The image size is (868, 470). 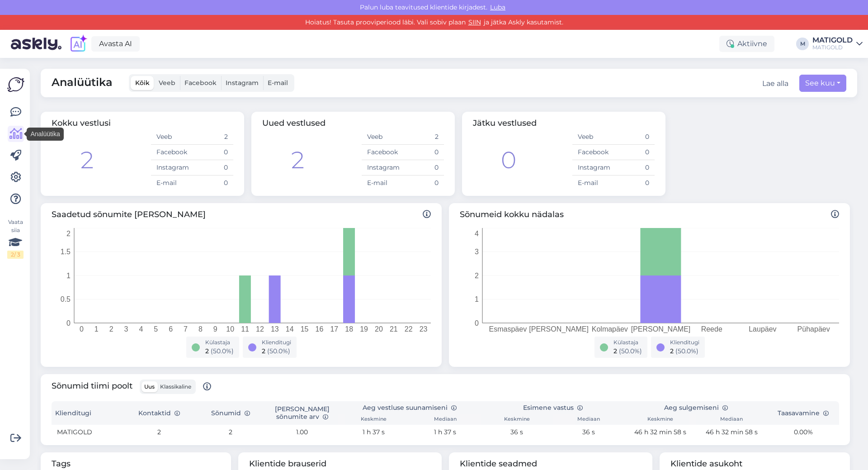 What do you see at coordinates (498, 7) in the screenshot?
I see `span: Luba` at bounding box center [498, 7].